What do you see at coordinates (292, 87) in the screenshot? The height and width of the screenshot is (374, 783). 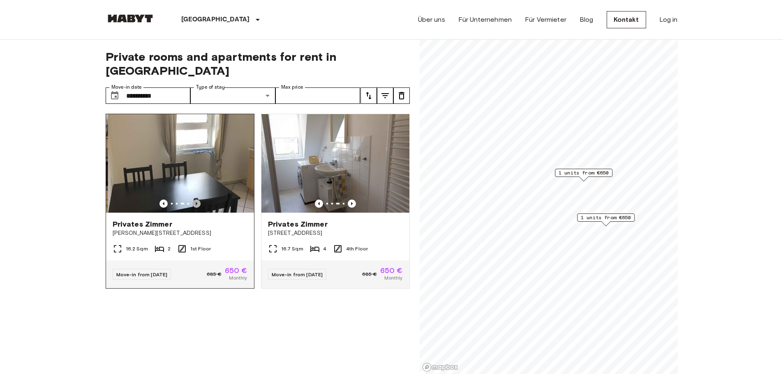 I see `label: Max price` at bounding box center [292, 87].